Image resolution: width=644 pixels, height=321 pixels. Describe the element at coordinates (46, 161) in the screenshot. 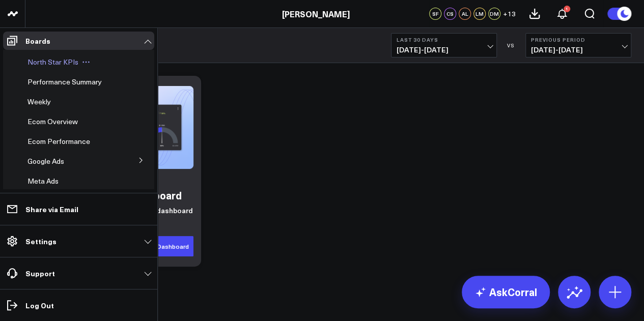

I see `span: Google Ads` at that location.